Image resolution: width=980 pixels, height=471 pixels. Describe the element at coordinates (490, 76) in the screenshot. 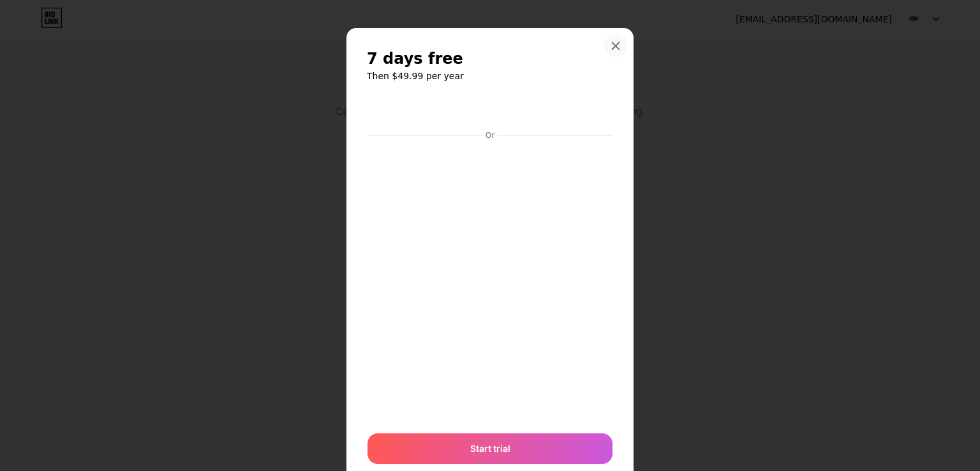

I see `h6: Then $49.99 per year` at that location.